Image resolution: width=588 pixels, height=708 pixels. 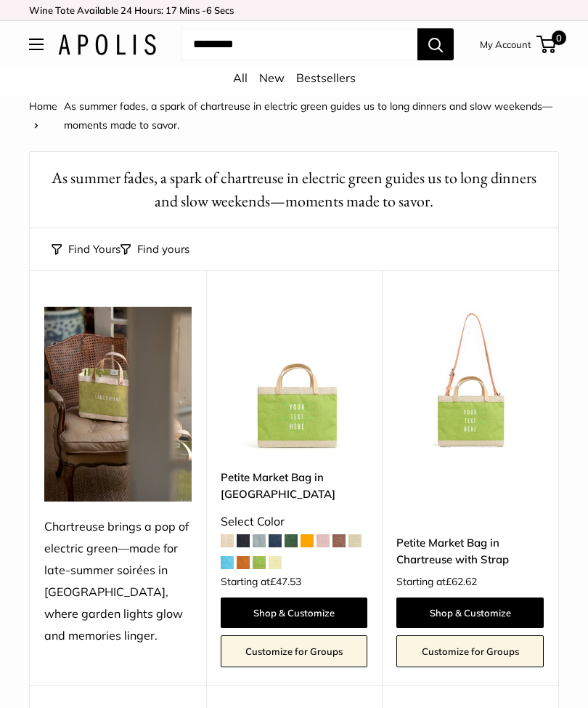 I want to click on a: Bestsellers, so click(x=326, y=78).